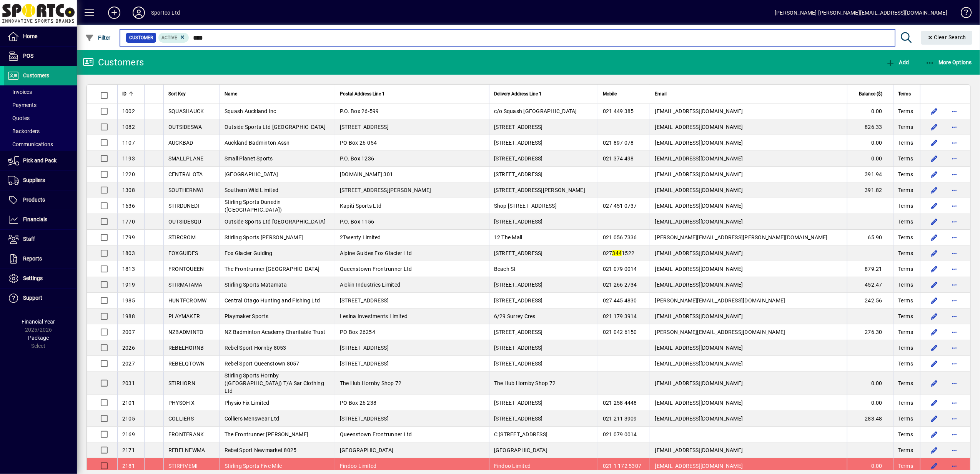 The image size is (980, 474). I want to click on span: Staff, so click(29, 239).